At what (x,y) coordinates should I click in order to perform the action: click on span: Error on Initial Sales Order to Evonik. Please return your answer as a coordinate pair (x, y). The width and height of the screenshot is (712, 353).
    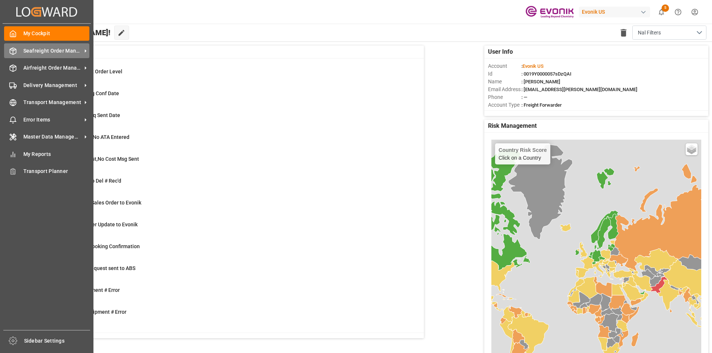
    Looking at the image, I should click on (99, 203).